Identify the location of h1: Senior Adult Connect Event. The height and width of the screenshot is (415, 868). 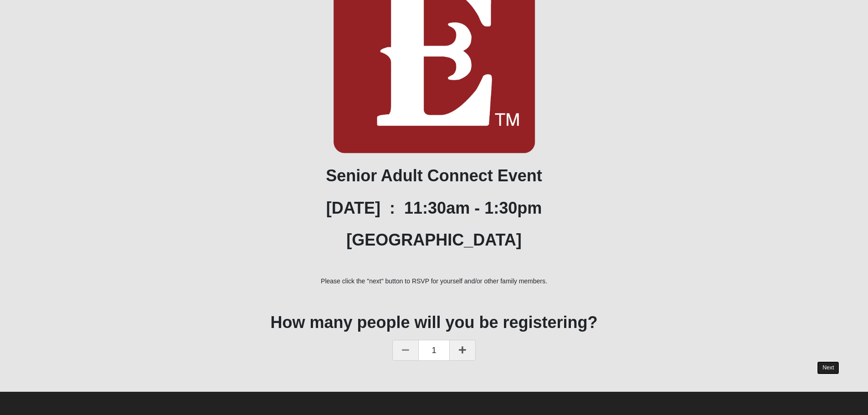
(434, 175).